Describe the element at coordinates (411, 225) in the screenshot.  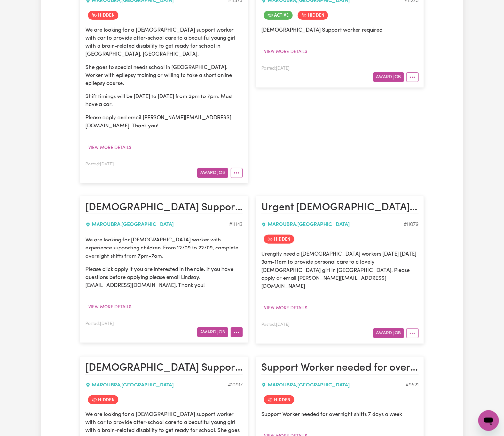
I see `div: Job ID #11079` at that location.